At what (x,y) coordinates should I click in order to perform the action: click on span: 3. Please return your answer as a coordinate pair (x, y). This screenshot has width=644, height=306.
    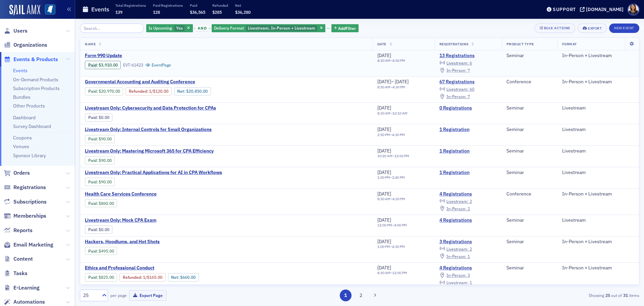
    Looking at the image, I should click on (469, 275).